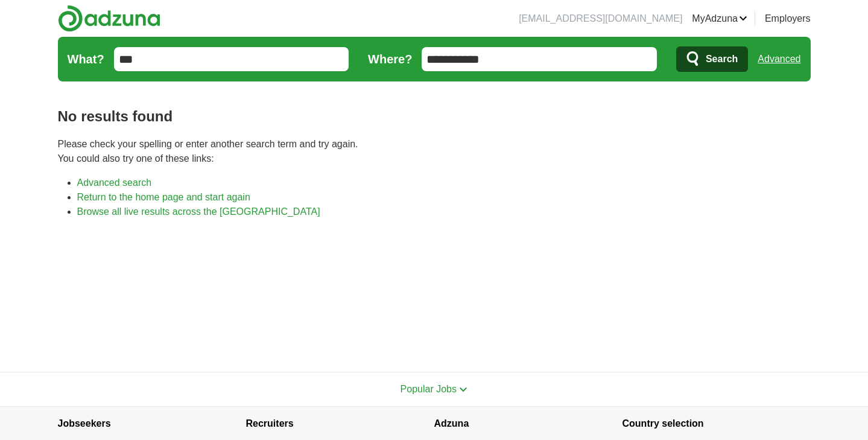 Image resolution: width=868 pixels, height=440 pixels. Describe the element at coordinates (434, 116) in the screenshot. I see `h1: No results found` at that location.